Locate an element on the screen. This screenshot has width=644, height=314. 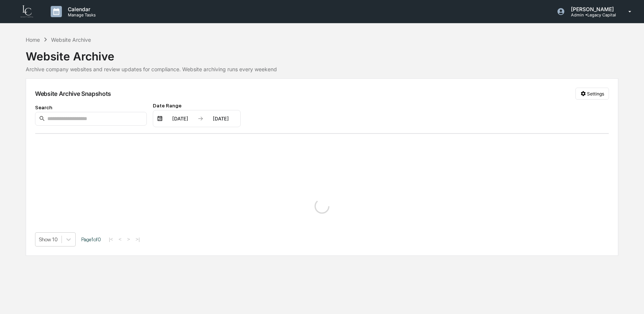
div: Website Archive Snapshots is located at coordinates (73, 94).